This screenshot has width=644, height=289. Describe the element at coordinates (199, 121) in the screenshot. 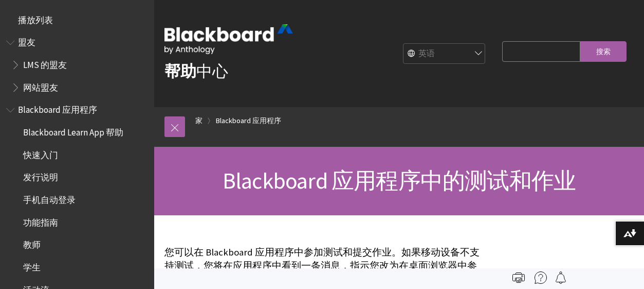

I see `a: 家` at that location.